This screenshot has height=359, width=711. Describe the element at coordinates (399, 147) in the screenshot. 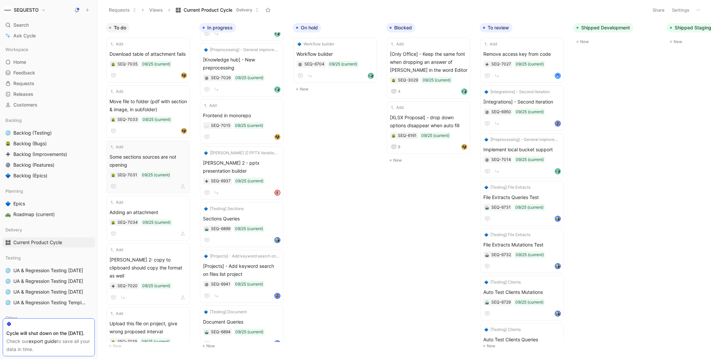

I see `span: 8` at that location.